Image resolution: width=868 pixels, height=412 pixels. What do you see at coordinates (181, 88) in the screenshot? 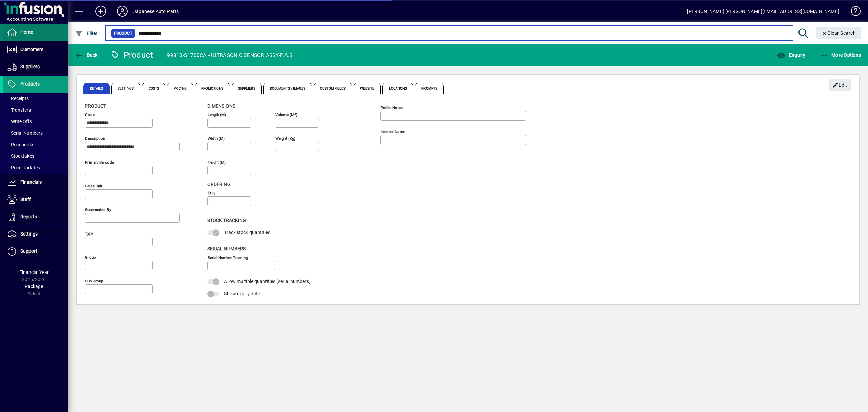
I see `span: Pricing` at bounding box center [181, 88].